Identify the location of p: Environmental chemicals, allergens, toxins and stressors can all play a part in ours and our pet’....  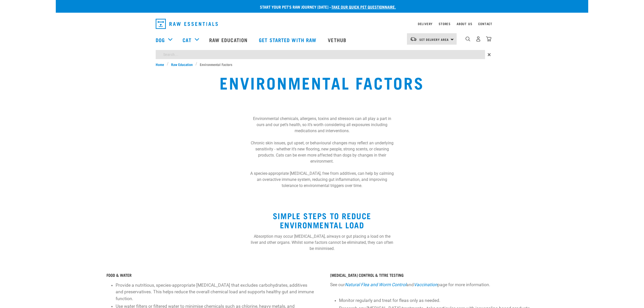
(322, 125).